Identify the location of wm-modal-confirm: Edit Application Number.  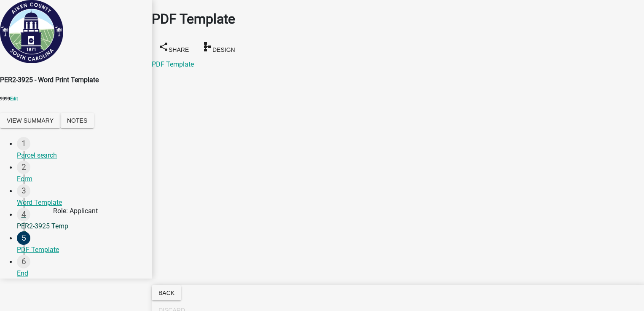
(14, 98).